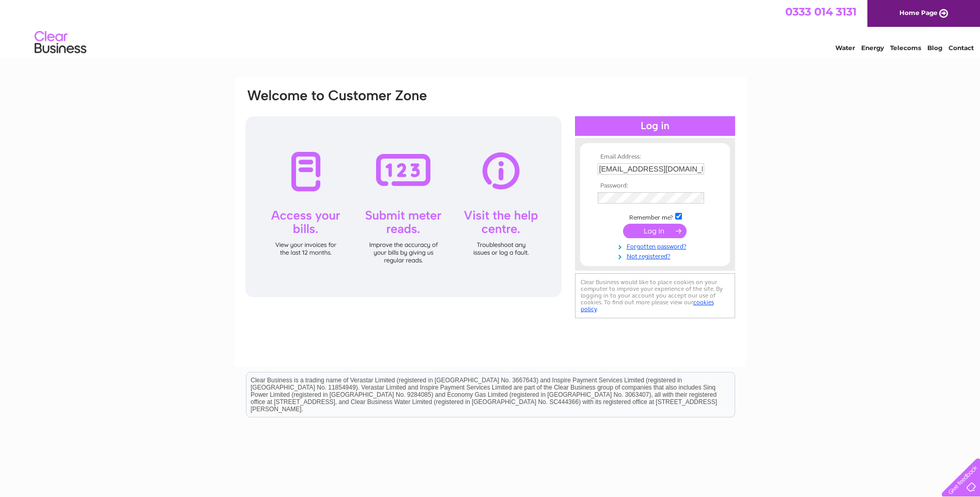 The width and height of the screenshot is (980, 497). I want to click on img: logo.png, so click(60, 42).